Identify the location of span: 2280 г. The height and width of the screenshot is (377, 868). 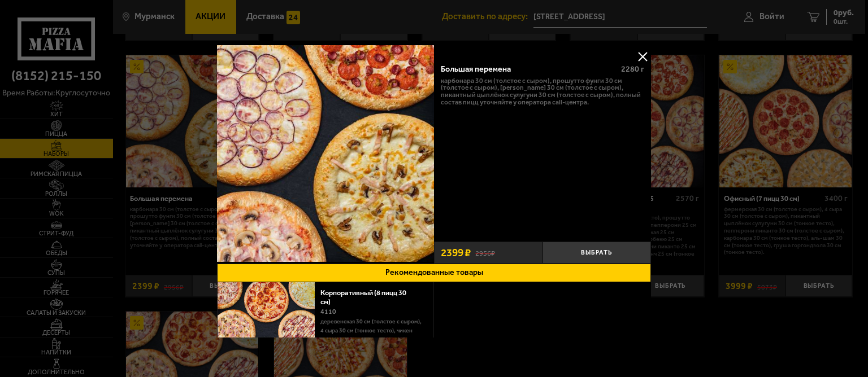
(632, 69).